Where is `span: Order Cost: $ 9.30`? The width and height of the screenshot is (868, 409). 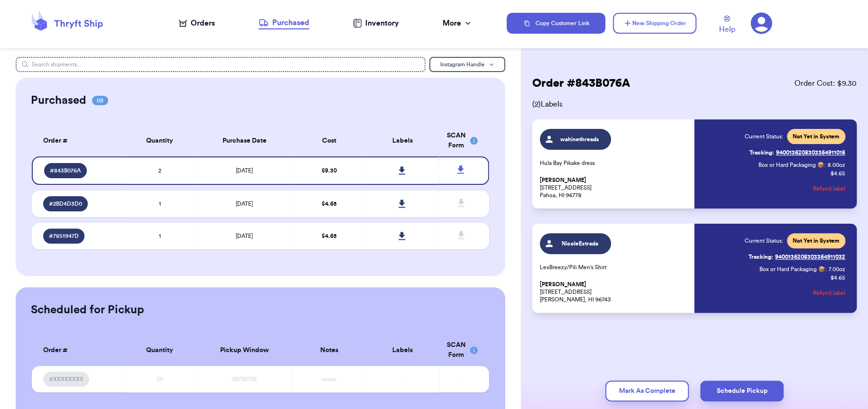 span: Order Cost: $ 9.30 is located at coordinates (825, 84).